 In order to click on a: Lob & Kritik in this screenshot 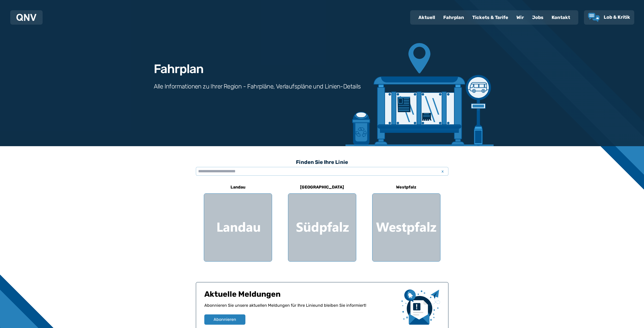, I will do `click(609, 17)`.